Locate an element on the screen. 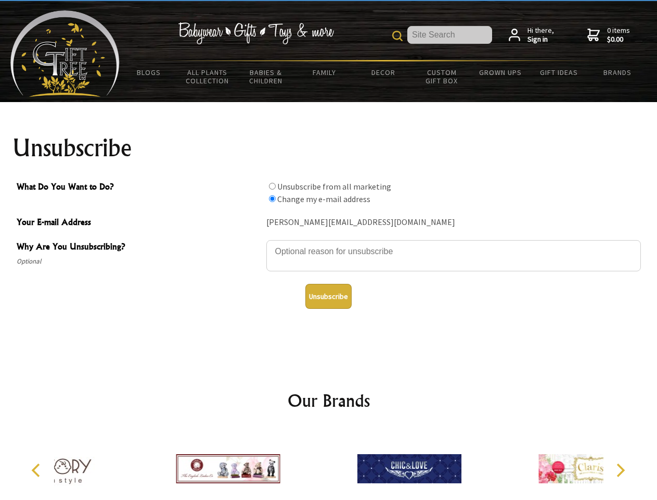 This screenshot has width=657, height=500. a: BLOGS is located at coordinates (149, 72).